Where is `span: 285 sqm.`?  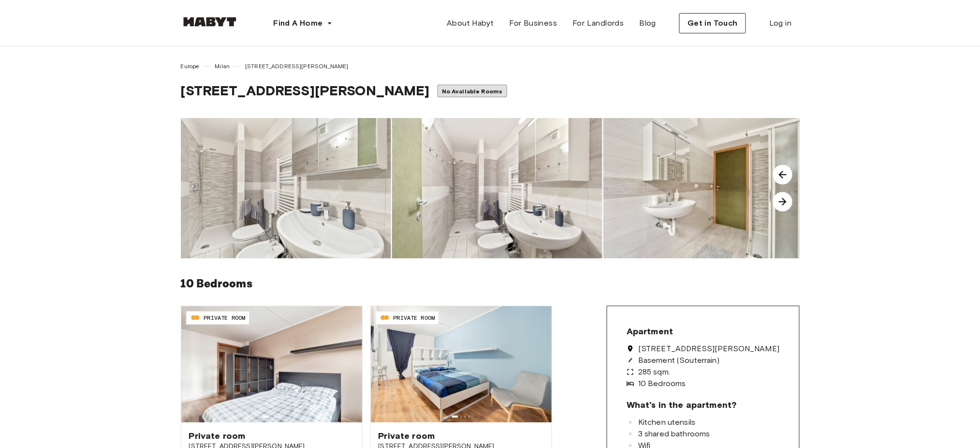 span: 285 sqm. is located at coordinates (654, 372).